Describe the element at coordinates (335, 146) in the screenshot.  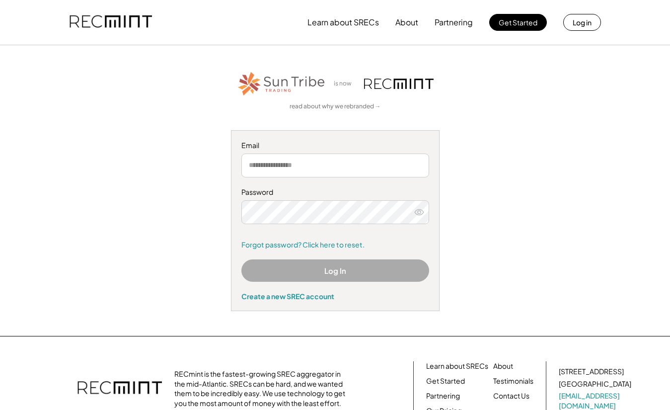
I see `div: Email` at that location.